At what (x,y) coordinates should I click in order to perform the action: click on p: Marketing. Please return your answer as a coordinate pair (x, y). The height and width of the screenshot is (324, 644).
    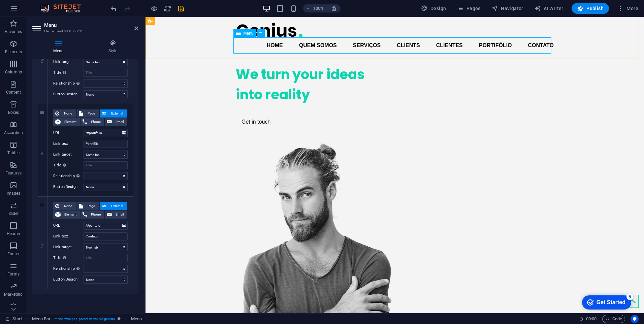
    Looking at the image, I should click on (13, 294).